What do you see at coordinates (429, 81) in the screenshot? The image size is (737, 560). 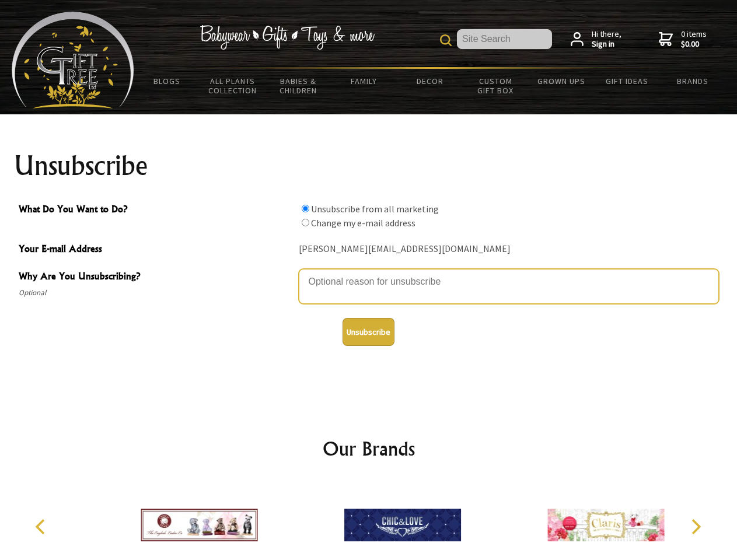 I see `a: Decor` at bounding box center [429, 81].